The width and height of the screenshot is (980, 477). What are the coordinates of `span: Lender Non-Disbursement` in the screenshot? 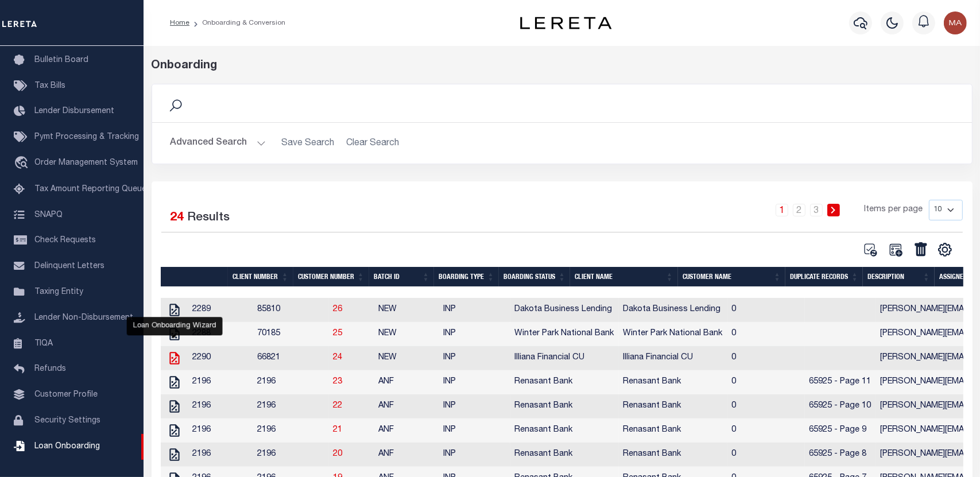 It's located at (84, 318).